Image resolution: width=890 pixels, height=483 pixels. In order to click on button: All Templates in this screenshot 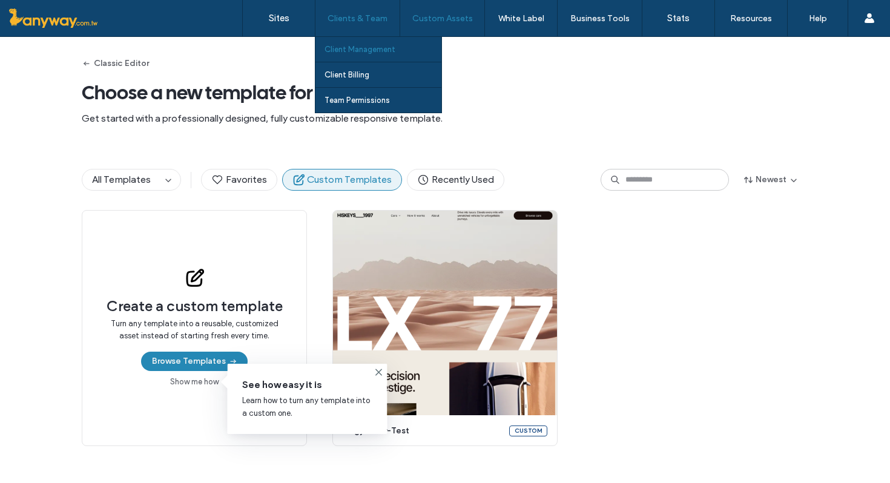, I will do `click(122, 180)`.